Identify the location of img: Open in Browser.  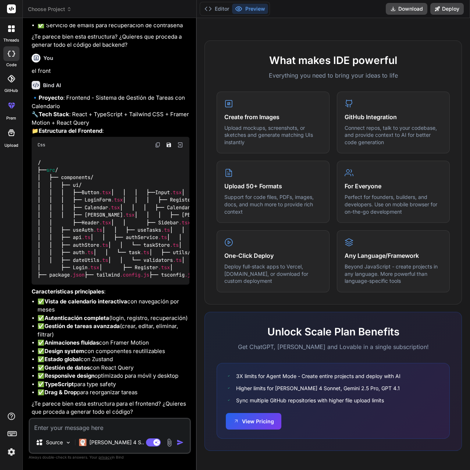
(180, 145).